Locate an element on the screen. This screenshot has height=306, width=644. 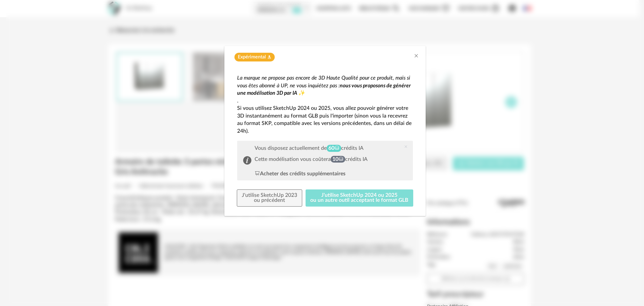
p: Si vous utilisez SketchUp 2024 ou 2025, vous allez pouvoir générer votre 3D instantanément au for... is located at coordinates (325, 120).